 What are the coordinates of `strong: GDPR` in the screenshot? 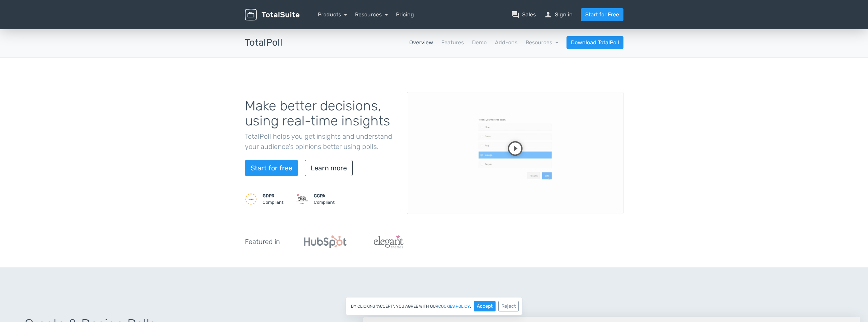 It's located at (269, 195).